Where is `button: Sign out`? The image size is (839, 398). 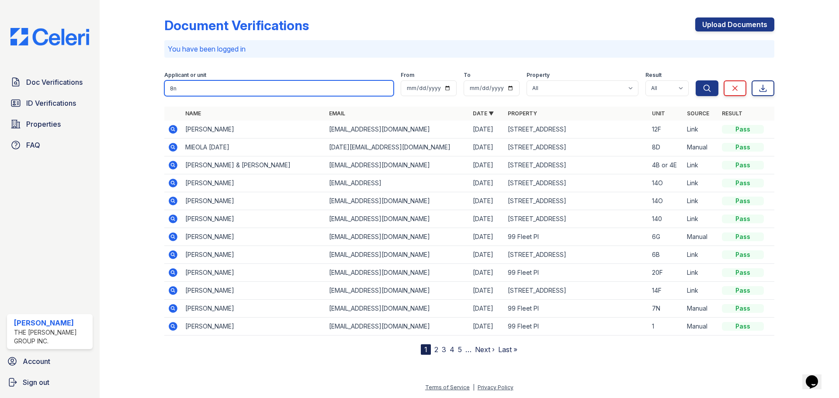
button: Sign out is located at coordinates (50, 382).